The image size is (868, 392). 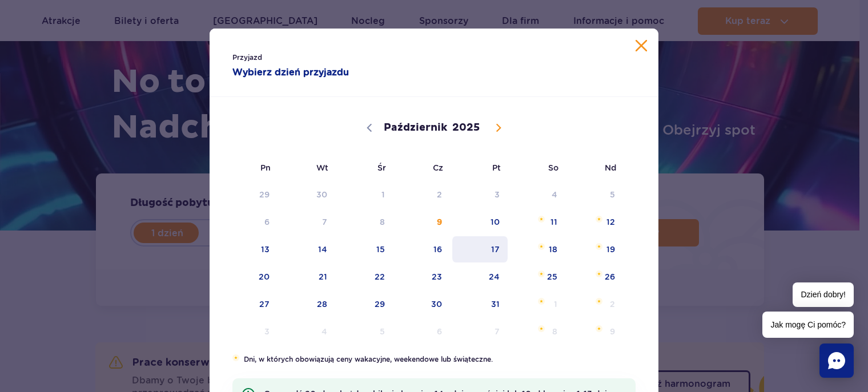 What do you see at coordinates (480, 304) in the screenshot?
I see `span: Październik 31, 2025` at bounding box center [480, 304].